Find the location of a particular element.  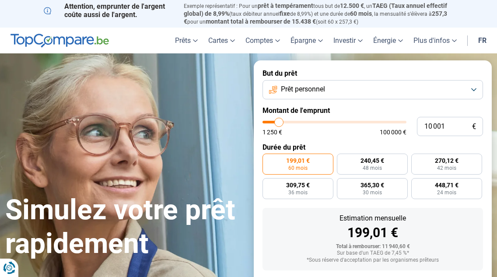

span: 48 mois is located at coordinates (372, 168).